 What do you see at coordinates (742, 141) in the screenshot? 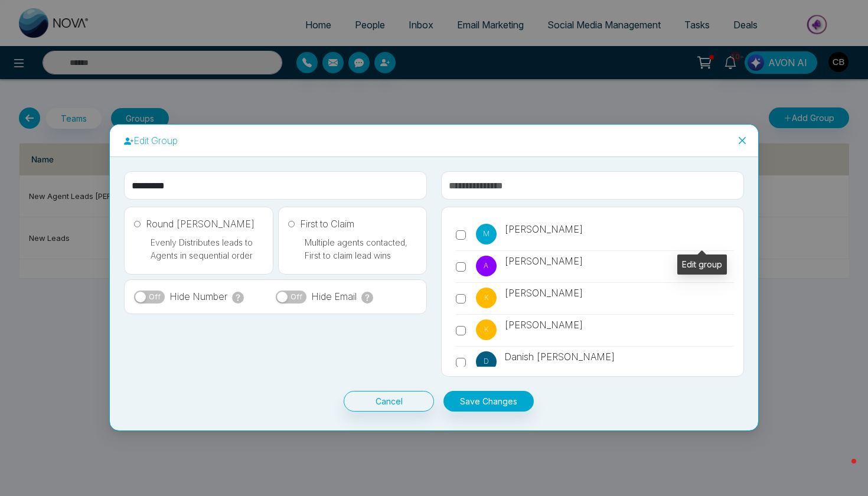
I see `button: Close` at bounding box center [742, 141].